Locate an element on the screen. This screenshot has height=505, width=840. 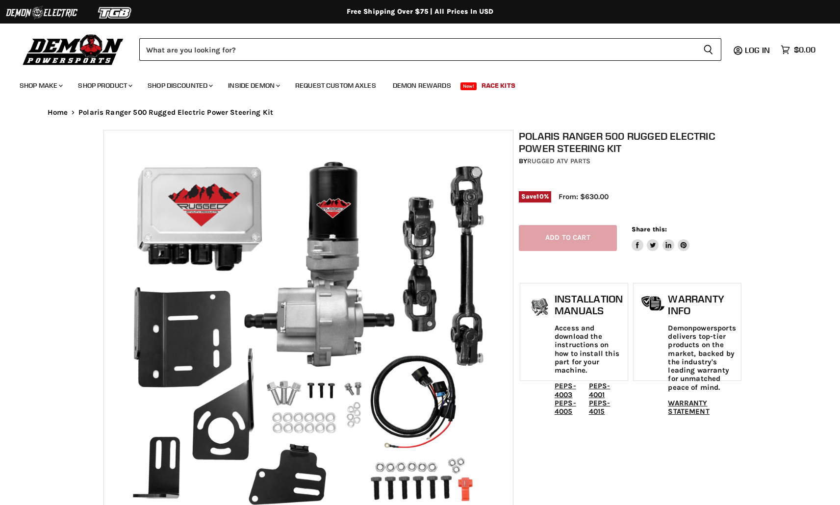
span: Polaris Ranger 500 Rugged Electric Power Steering Kit is located at coordinates (176, 112).